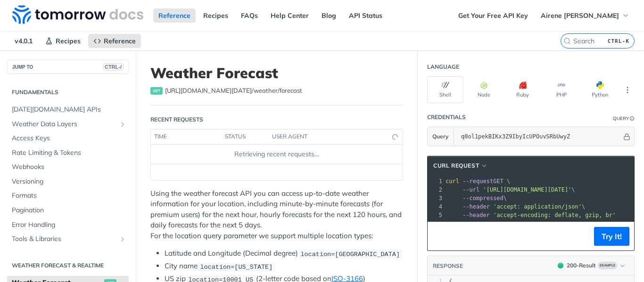  I want to click on button: More Languages, so click(627, 90).